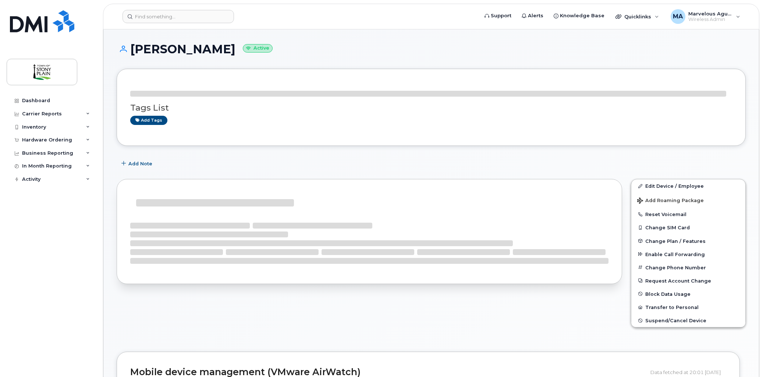 The width and height of the screenshot is (763, 377). Describe the element at coordinates (688, 294) in the screenshot. I see `button: Block Data Usage` at that location.